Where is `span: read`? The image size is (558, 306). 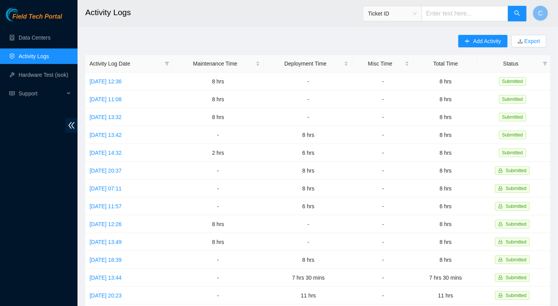 span: read is located at coordinates (12, 93).